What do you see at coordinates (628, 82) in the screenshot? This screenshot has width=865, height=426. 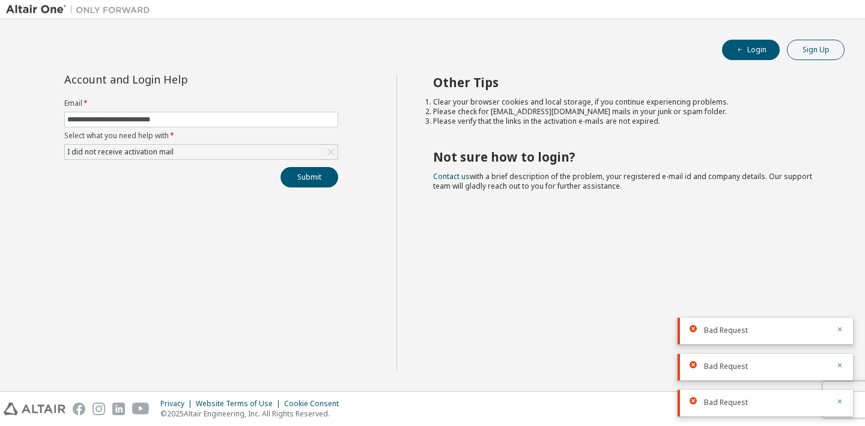 I see `h2: Other Tips` at bounding box center [628, 82].